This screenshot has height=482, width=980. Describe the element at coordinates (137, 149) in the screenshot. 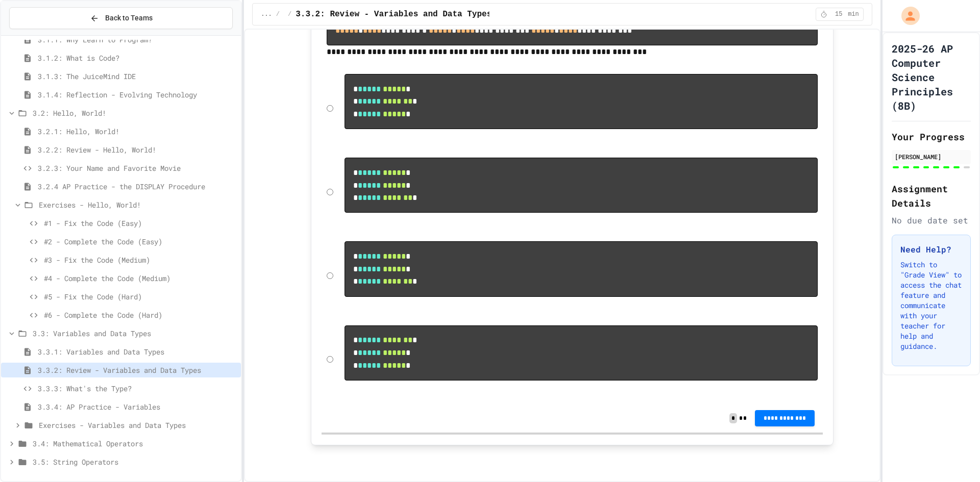

I see `span: 3.2.2: Review - Hello, World!` at that location.